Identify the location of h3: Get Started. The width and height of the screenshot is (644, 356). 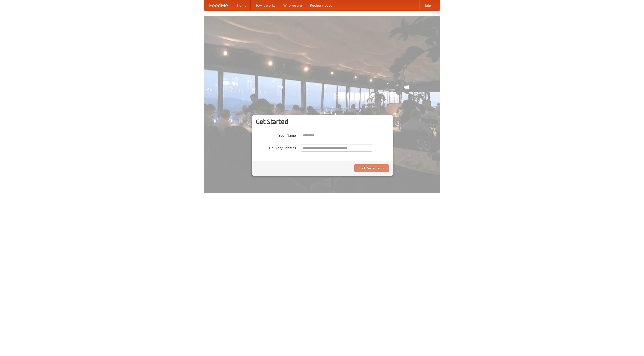
(322, 121).